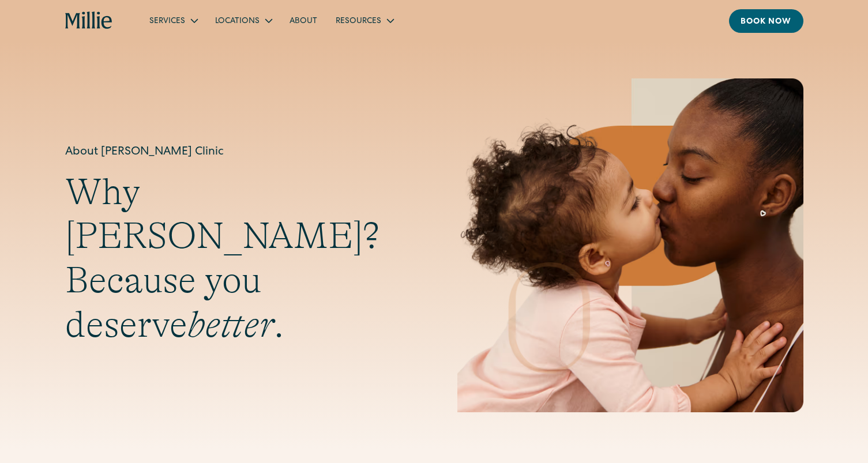  What do you see at coordinates (766, 22) in the screenshot?
I see `div: Book now` at bounding box center [766, 22].